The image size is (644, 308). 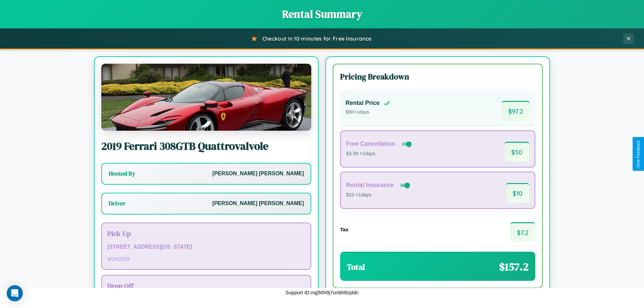 I want to click on span: Checkout in 10 minutes for Free Insurance, so click(x=316, y=39).